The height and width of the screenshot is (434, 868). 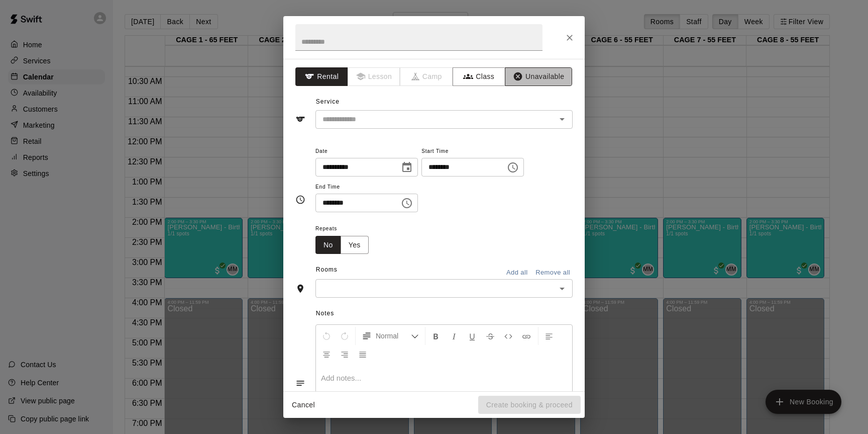 I want to click on span: Notes, so click(x=444, y=314).